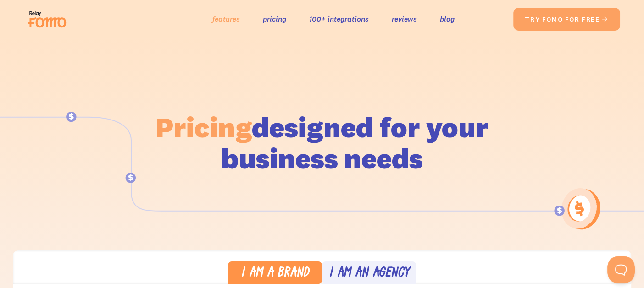  Describe the element at coordinates (339, 19) in the screenshot. I see `a: 100+ integrations` at that location.